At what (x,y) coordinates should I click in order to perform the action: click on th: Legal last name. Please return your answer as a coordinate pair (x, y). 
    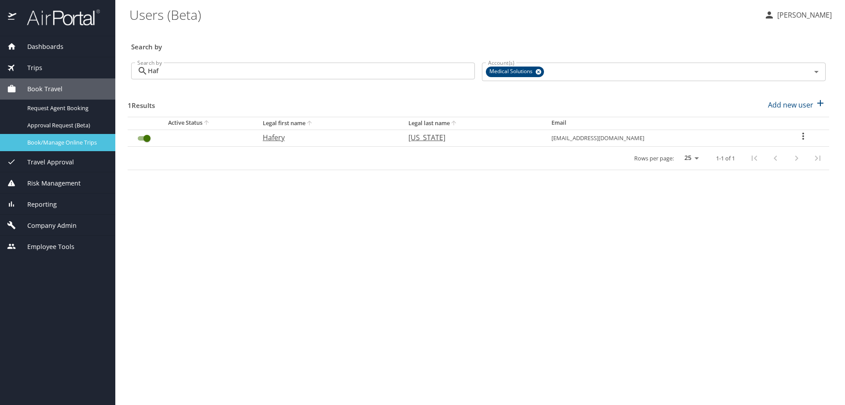
    Looking at the image, I should click on (473, 123).